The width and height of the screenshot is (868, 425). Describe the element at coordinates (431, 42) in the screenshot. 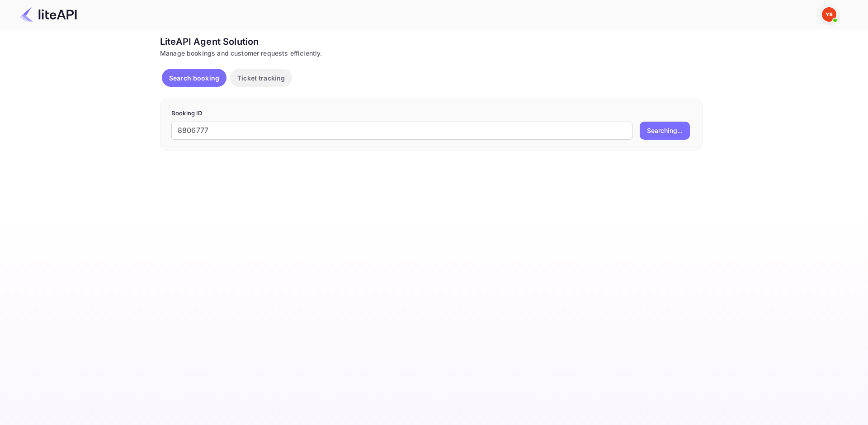

I see `div: LiteAPI Agent Solution` at that location.